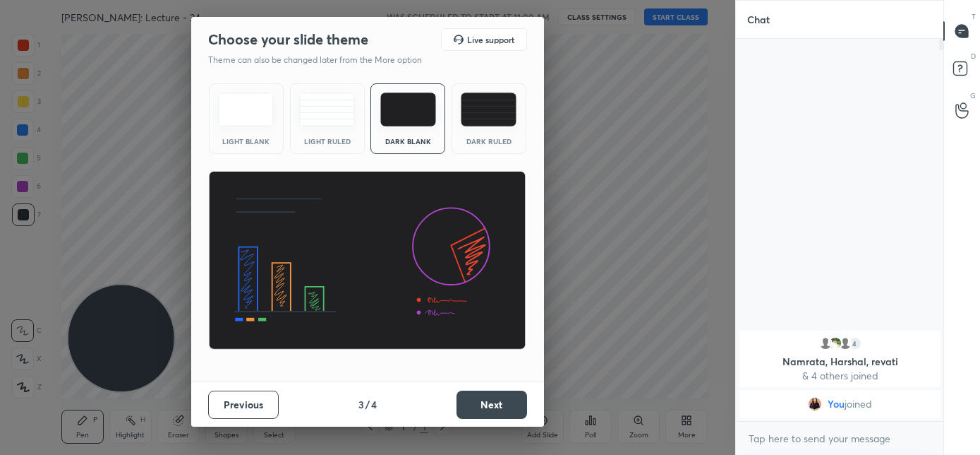  What do you see at coordinates (835, 343) in the screenshot?
I see `img: 3` at bounding box center [835, 343].